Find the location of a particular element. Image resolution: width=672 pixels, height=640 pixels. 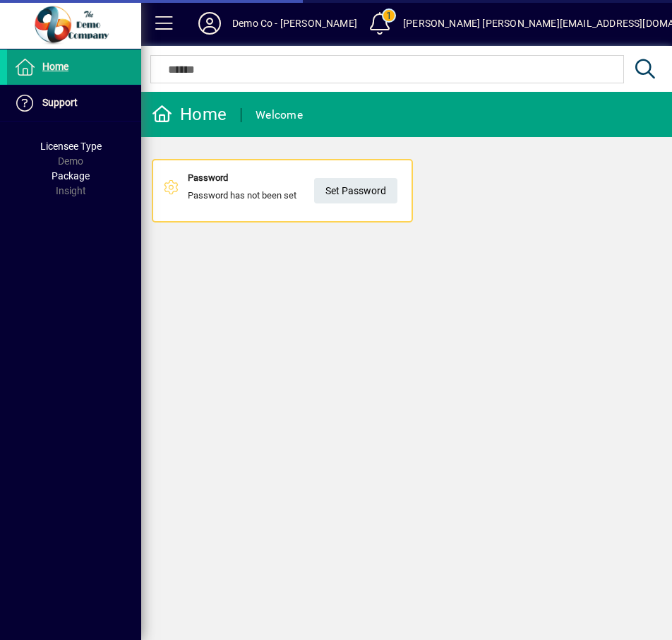

a: Support is located at coordinates (74, 103).